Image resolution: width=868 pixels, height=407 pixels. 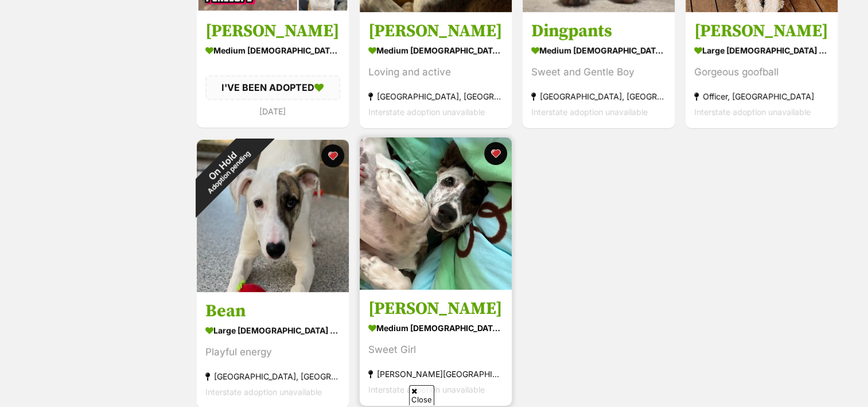 I want to click on div: Sweet and Gentle Boy, so click(x=598, y=72).